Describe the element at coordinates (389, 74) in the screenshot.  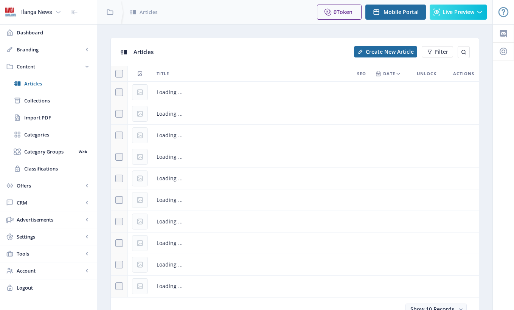
I see `span: Date` at that location.